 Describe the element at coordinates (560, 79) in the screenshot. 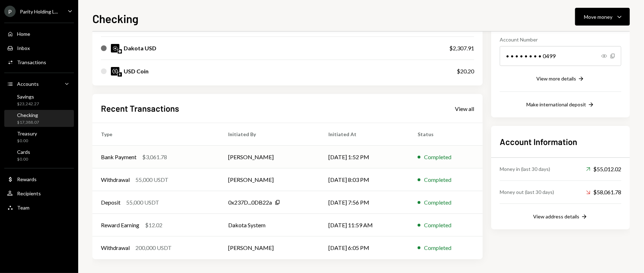

I see `button: View more details` at that location.